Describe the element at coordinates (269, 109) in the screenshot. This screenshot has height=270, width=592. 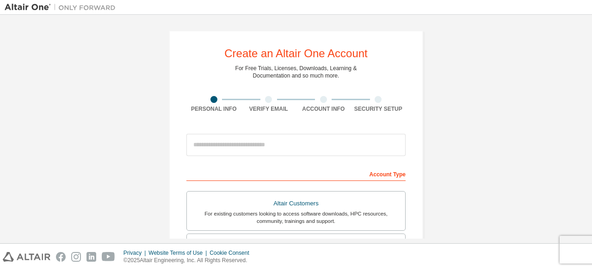
I see `div: Verify Email` at that location.